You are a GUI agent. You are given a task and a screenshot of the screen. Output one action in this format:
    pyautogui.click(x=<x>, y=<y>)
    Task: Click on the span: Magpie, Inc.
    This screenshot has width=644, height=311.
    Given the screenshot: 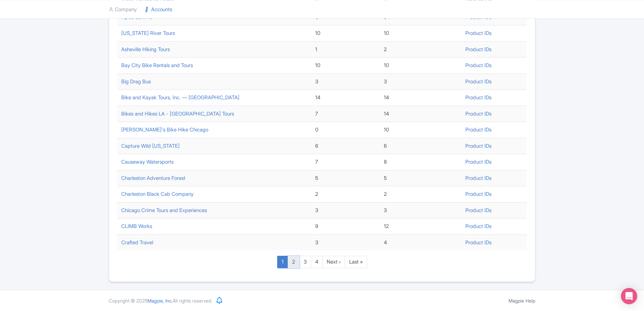 What is the action you would take?
    pyautogui.click(x=160, y=301)
    